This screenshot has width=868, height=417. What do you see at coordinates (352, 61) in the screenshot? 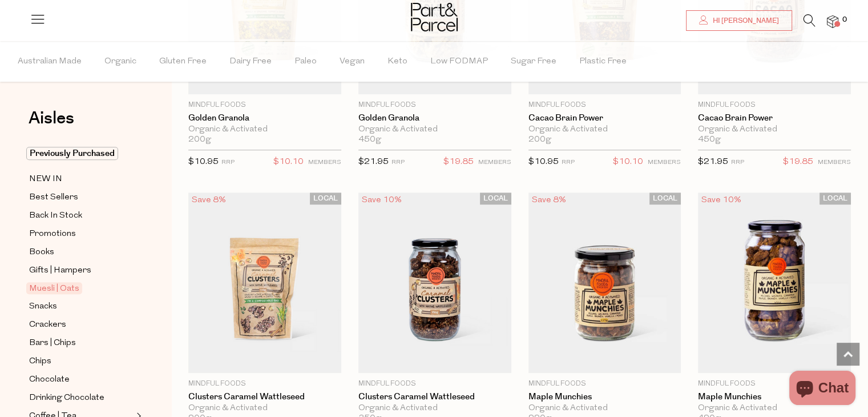
I see `span: Vegan` at bounding box center [352, 61].